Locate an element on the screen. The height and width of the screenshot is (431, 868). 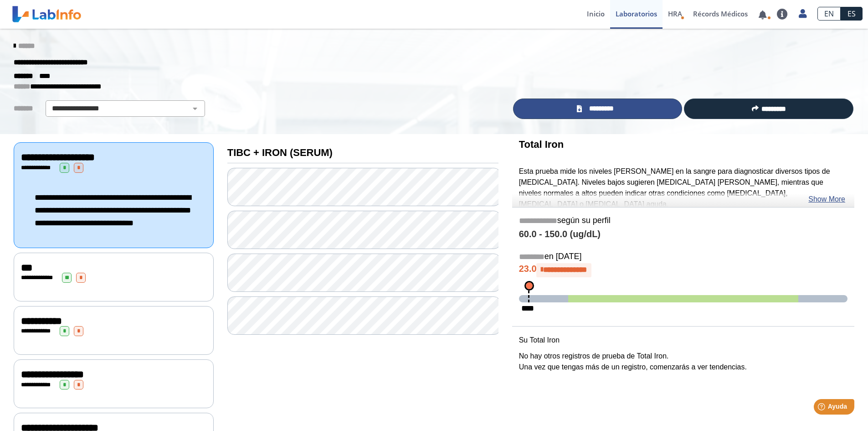
span: HRA is located at coordinates (675, 14).